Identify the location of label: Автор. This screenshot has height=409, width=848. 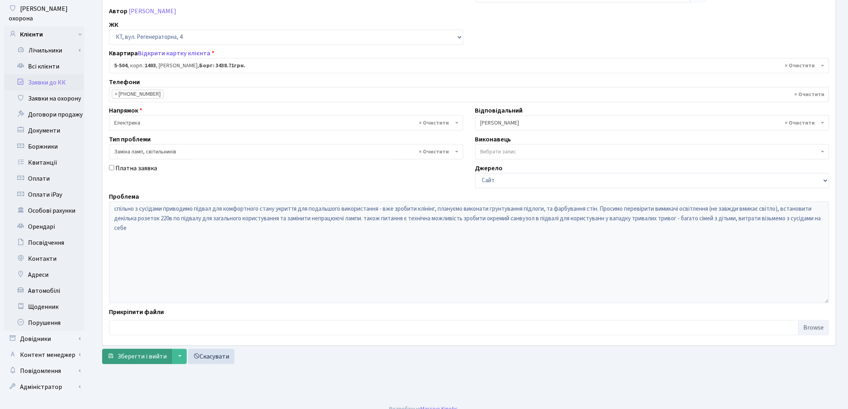
(118, 11).